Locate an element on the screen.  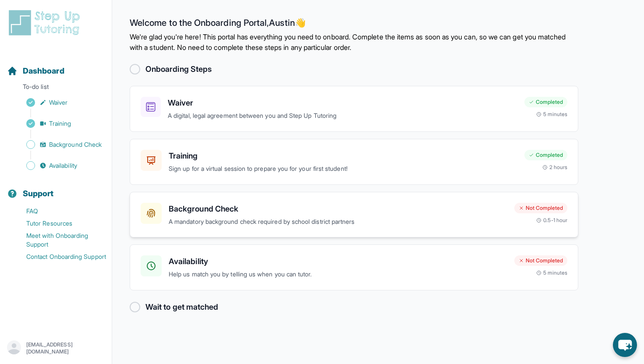
div: 2 hours is located at coordinates (555, 167).